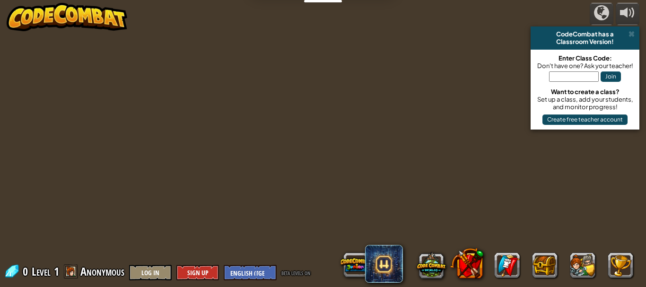 The image size is (646, 287). I want to click on button: Join, so click(611, 77).